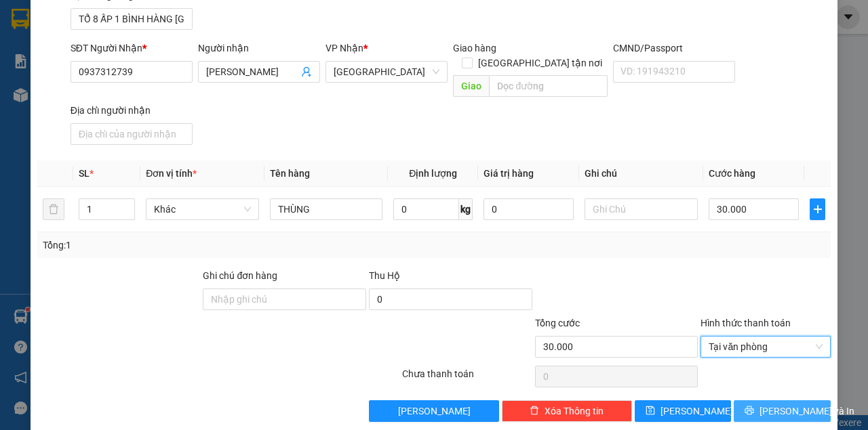 The image size is (868, 430). What do you see at coordinates (307, 72) in the screenshot?
I see `span: user-add` at bounding box center [307, 72].